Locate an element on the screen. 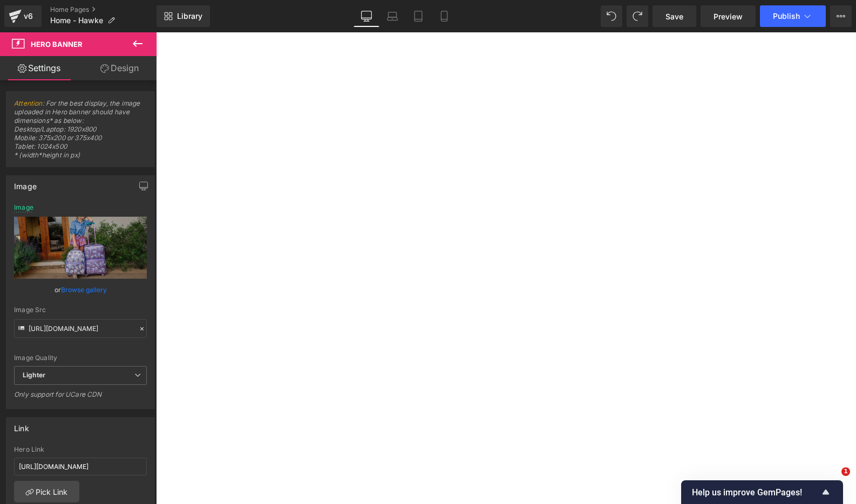  button: Publish is located at coordinates (792, 16).